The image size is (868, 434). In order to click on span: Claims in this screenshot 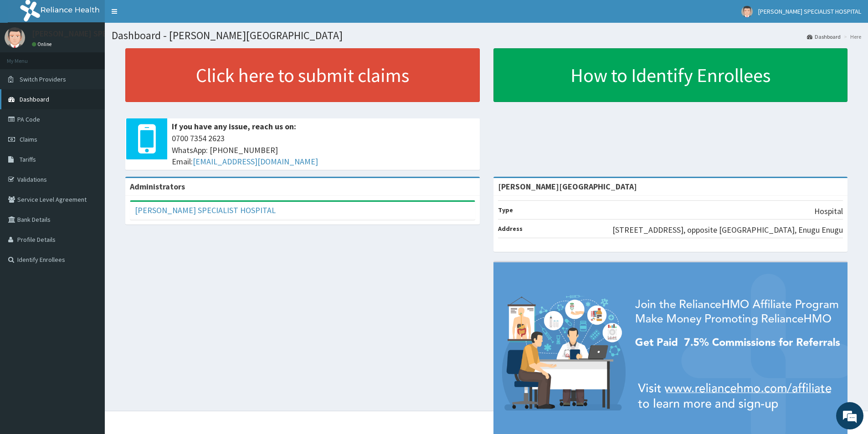, I will do `click(28, 139)`.